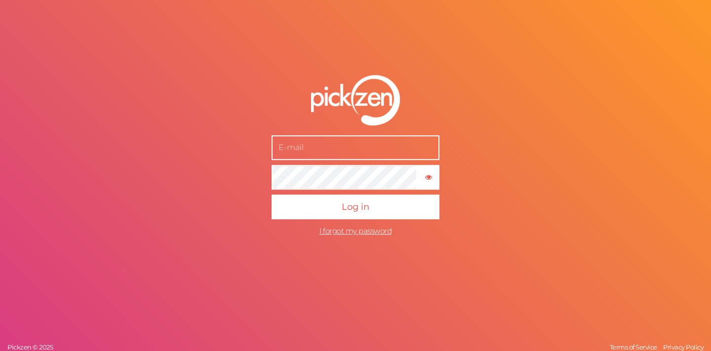  What do you see at coordinates (355, 207) in the screenshot?
I see `span: Log in` at bounding box center [355, 207].